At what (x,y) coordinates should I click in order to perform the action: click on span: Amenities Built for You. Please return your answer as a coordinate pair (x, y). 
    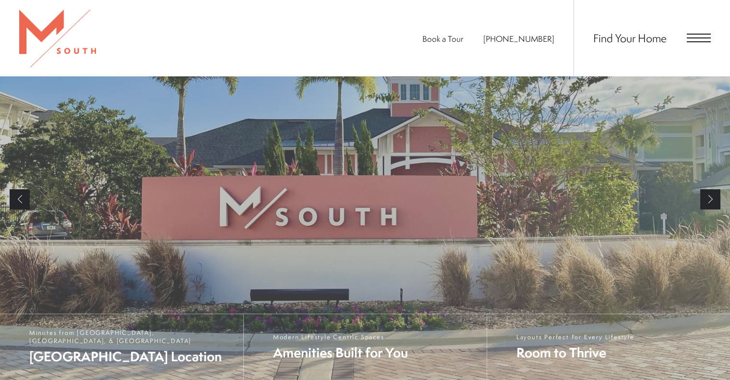
    Looking at the image, I should click on (340, 352).